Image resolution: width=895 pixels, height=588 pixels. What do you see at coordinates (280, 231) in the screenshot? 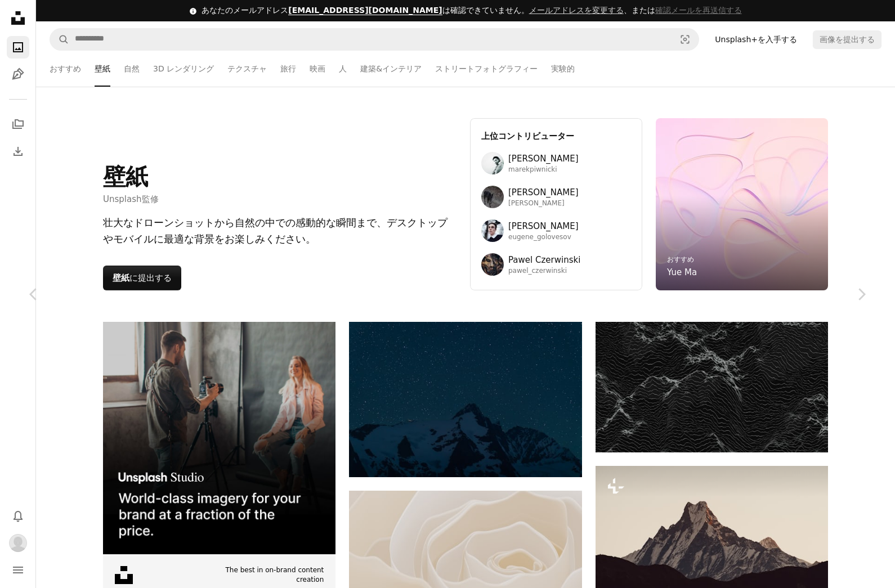
I see `div: 壮大なドローンショットから自然の中での感動的な瞬間まで、デスクトップやモバイルに最適な背景をお楽しみください。` at bounding box center [280, 231].